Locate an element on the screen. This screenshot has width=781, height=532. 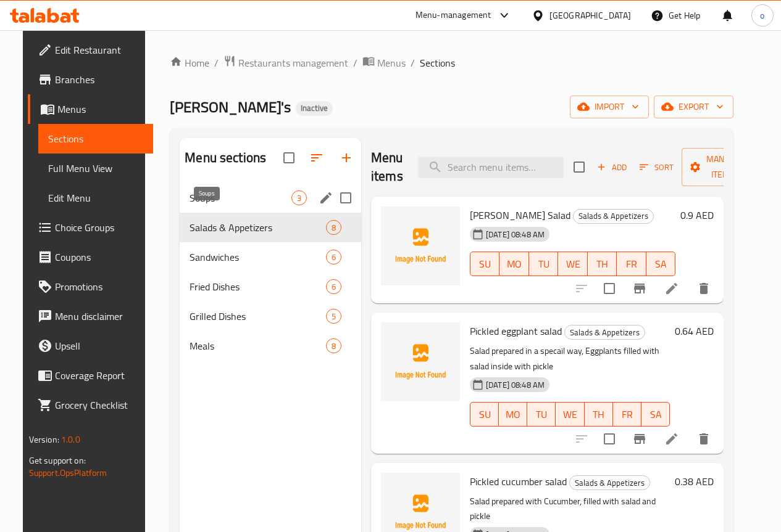
h2: Menu sections is located at coordinates (225, 158).